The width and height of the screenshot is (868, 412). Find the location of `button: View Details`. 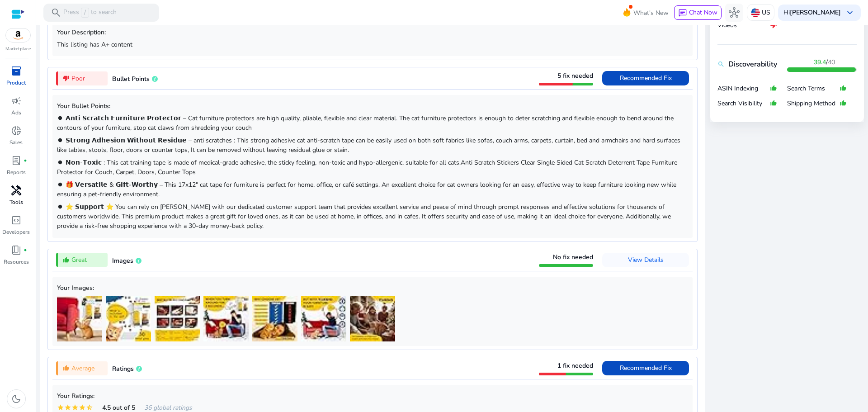

button: View Details is located at coordinates (646, 260).